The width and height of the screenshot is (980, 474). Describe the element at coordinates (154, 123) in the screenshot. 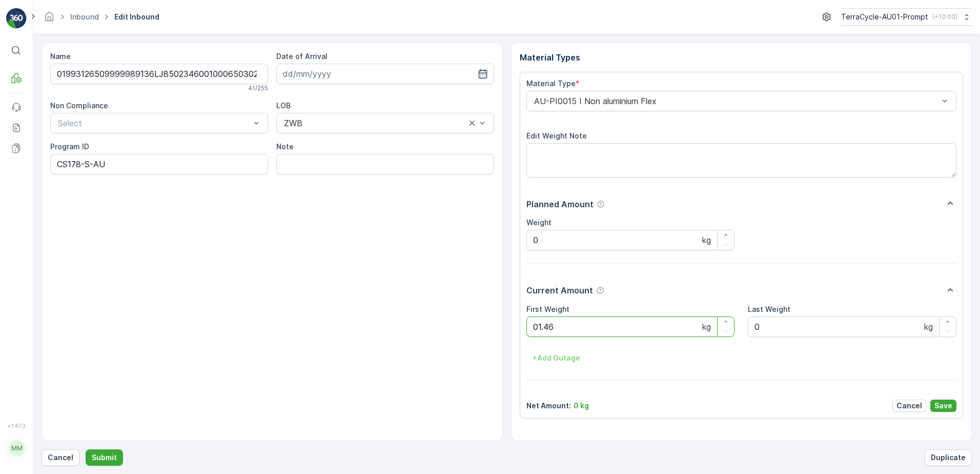

I see `p: Select` at that location.